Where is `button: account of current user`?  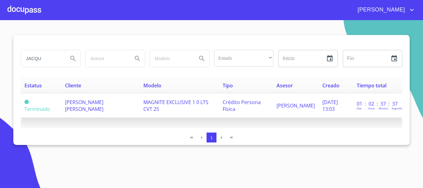
button: account of current user is located at coordinates (385, 10).